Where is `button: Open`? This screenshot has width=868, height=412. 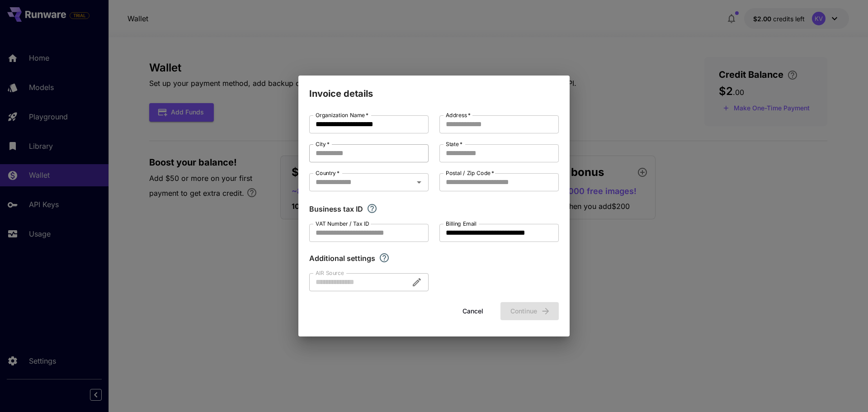
button: Open is located at coordinates (419, 182).